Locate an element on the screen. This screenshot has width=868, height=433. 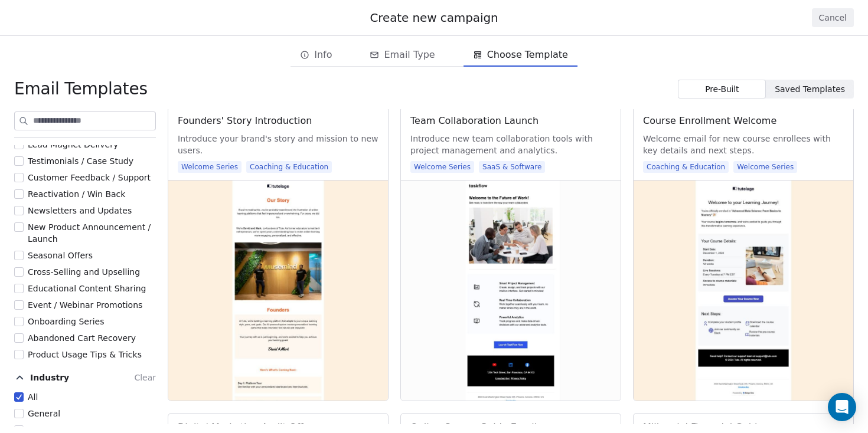
button: Seasonal Offers is located at coordinates (19, 255).